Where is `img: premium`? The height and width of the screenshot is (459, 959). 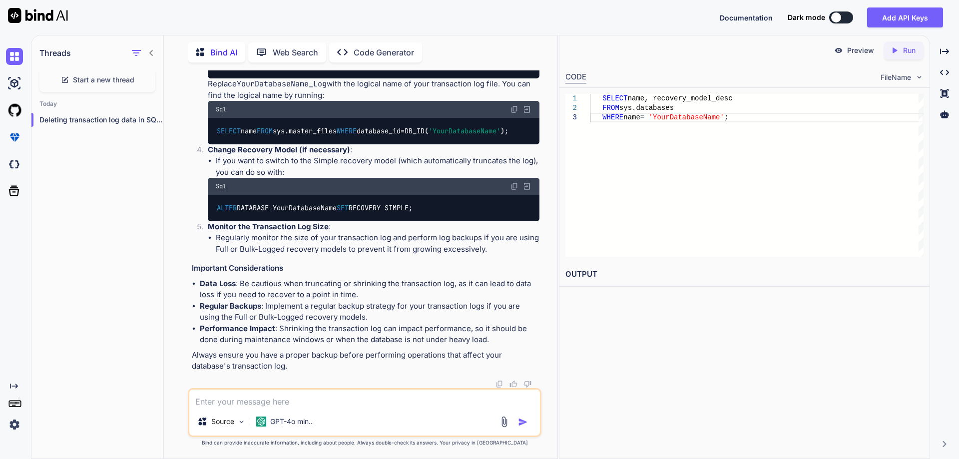
img: premium is located at coordinates (14, 137).